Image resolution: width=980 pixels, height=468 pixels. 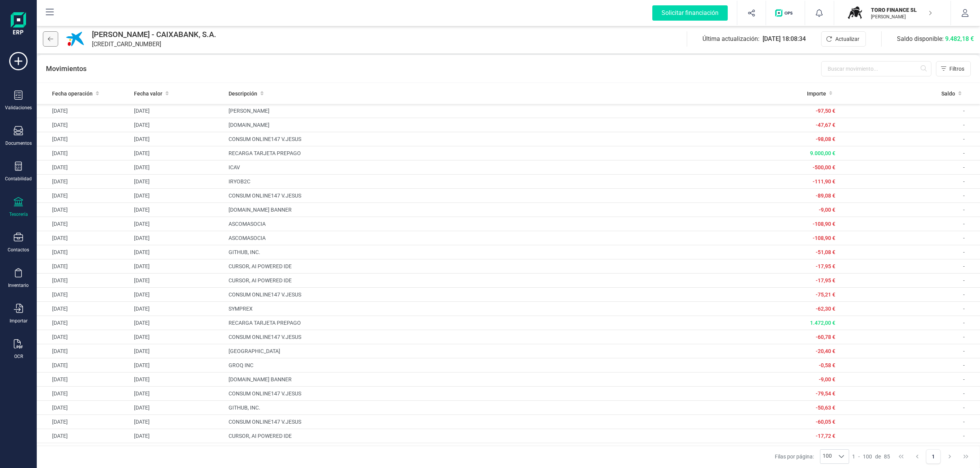 I want to click on button: Next Page, so click(x=949, y=457).